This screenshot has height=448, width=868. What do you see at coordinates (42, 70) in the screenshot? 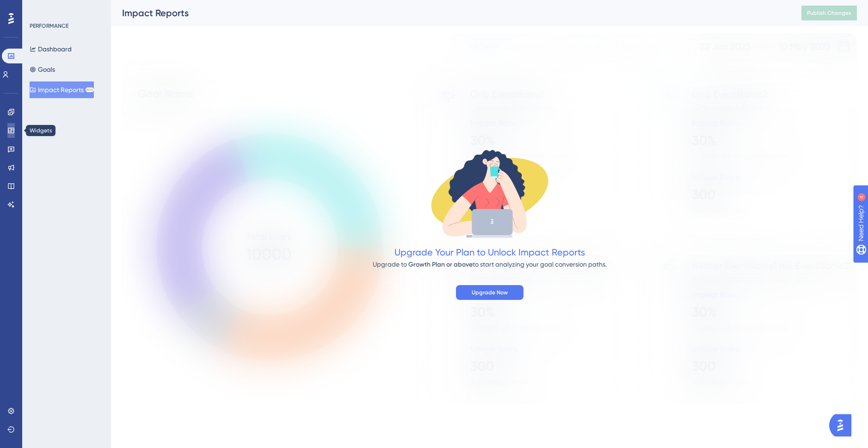
I see `button: Goals` at bounding box center [42, 70].